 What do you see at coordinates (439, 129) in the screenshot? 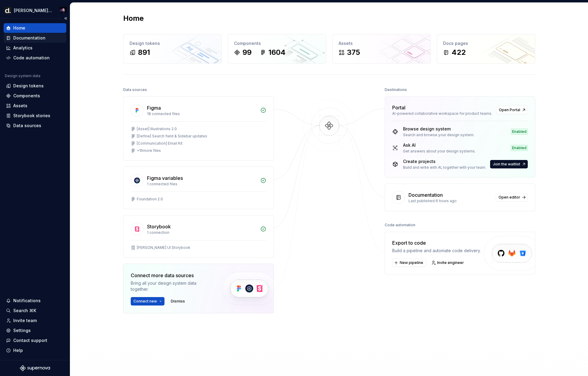
I see `div: Browse design system` at bounding box center [439, 129].